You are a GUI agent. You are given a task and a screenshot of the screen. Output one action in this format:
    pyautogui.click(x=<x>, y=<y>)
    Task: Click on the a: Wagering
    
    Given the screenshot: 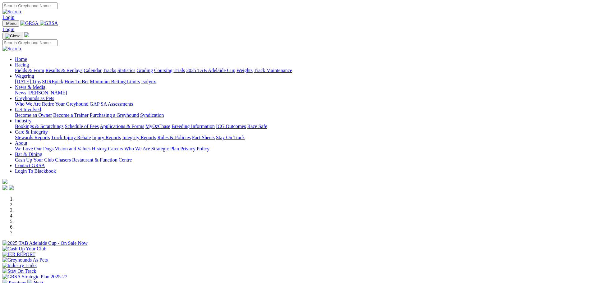 What is the action you would take?
    pyautogui.click(x=25, y=76)
    